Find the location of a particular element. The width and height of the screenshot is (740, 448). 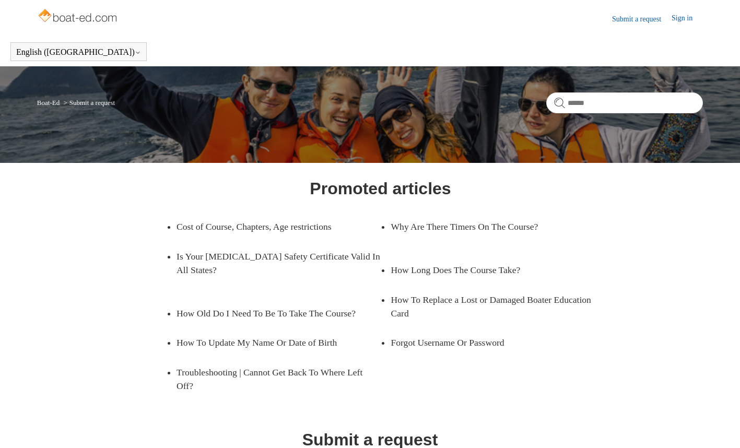

a: Why Are There Timers On The Course? is located at coordinates (485, 227).